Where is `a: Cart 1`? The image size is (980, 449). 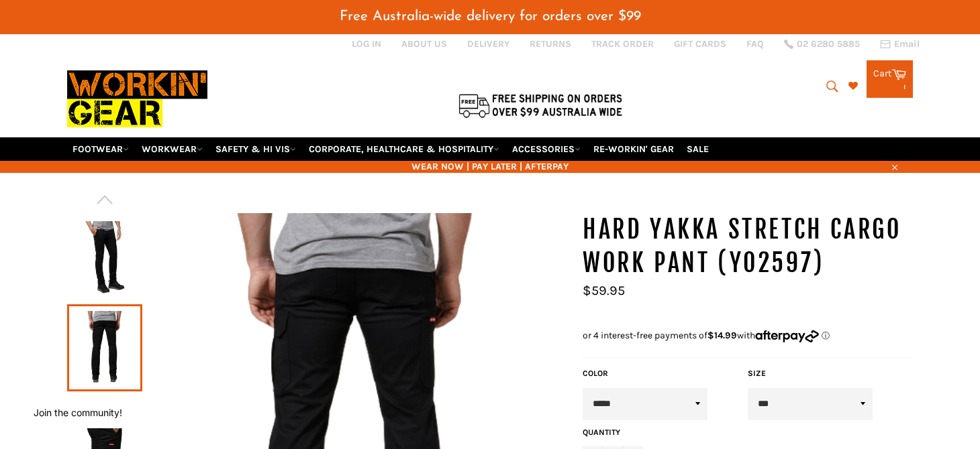 a: Cart 1 is located at coordinates (889, 79).